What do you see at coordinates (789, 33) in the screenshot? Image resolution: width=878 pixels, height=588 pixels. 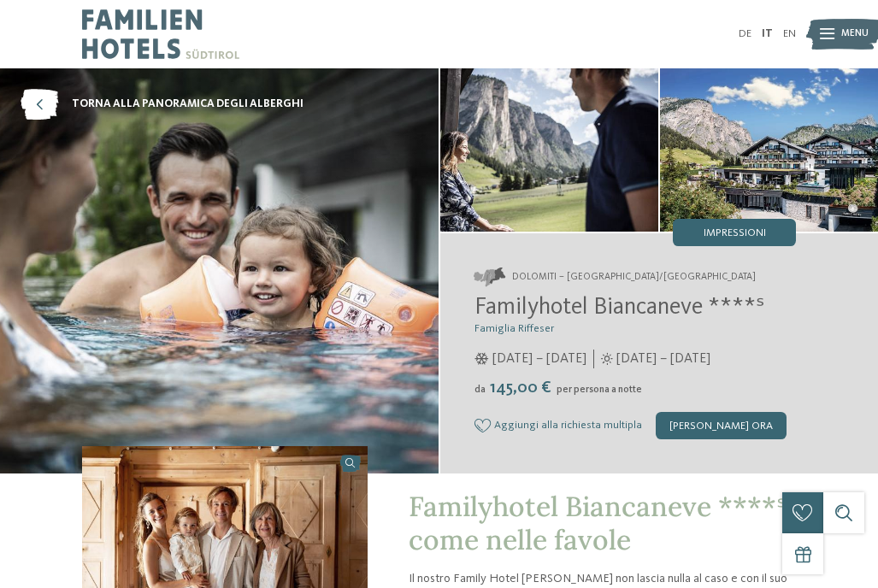 I see `a: EN` at bounding box center [789, 33].